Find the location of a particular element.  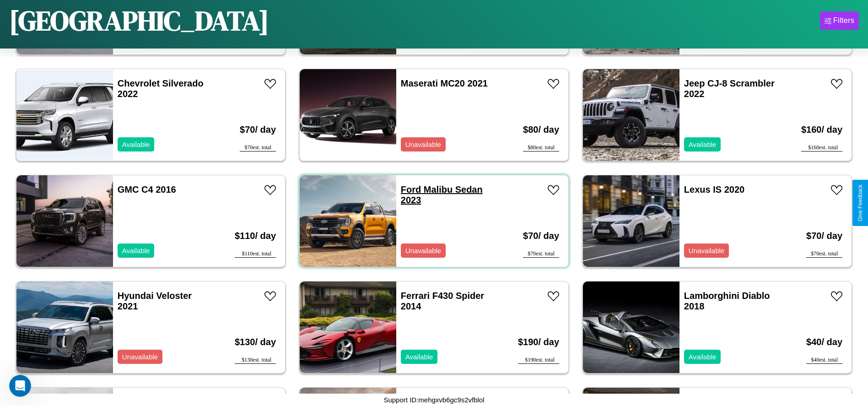

div: Give Feedback is located at coordinates (860, 203).